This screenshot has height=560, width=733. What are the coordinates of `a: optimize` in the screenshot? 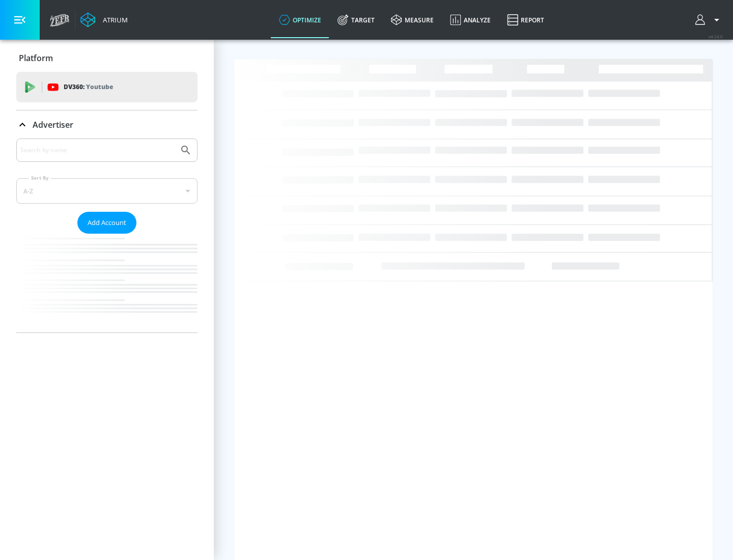 It's located at (300, 20).